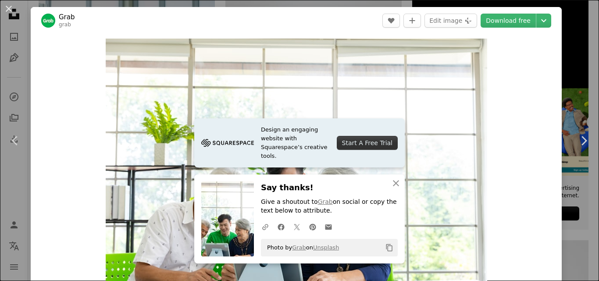  I want to click on img: Go to Grab's profile, so click(48, 21).